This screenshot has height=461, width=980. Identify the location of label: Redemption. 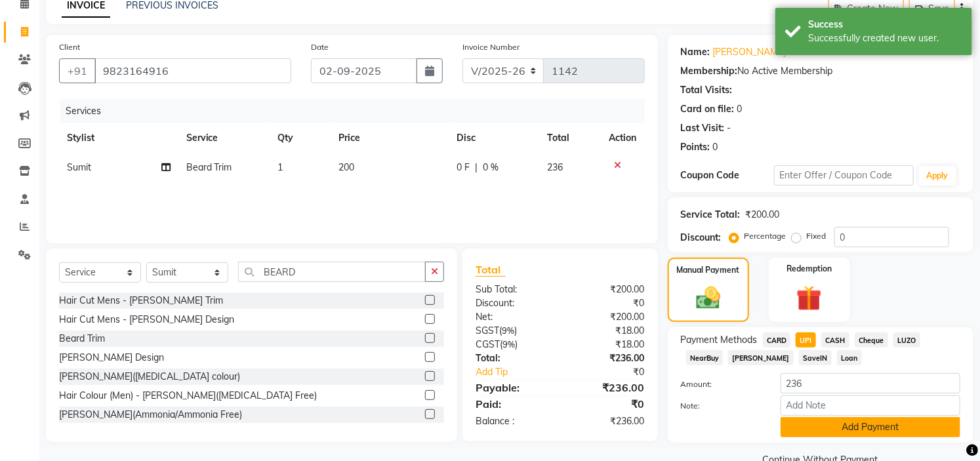
(808, 269).